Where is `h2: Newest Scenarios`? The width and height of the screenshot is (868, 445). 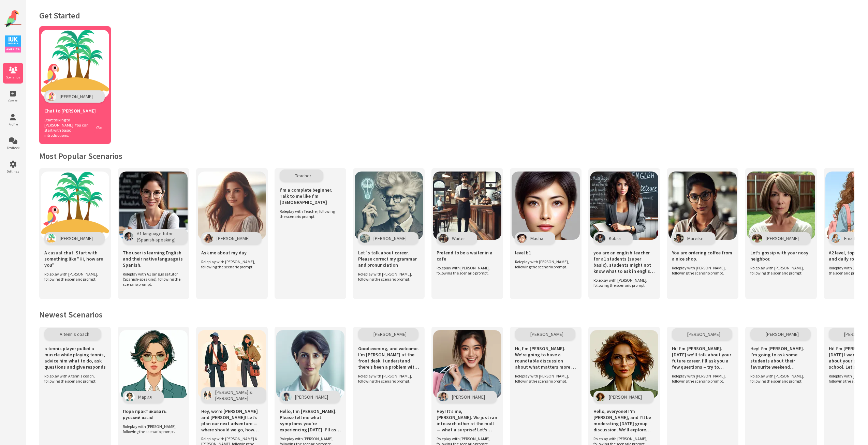
h2: Newest Scenarios is located at coordinates (447, 314).